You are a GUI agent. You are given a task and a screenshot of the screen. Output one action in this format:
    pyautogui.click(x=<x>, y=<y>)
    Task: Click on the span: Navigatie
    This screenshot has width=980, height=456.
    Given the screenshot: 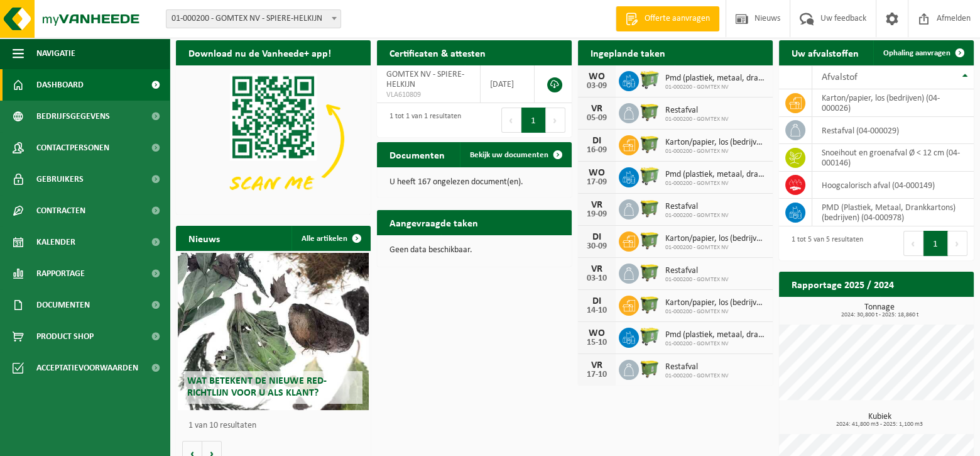 What is the action you would take?
    pyautogui.click(x=56, y=53)
    